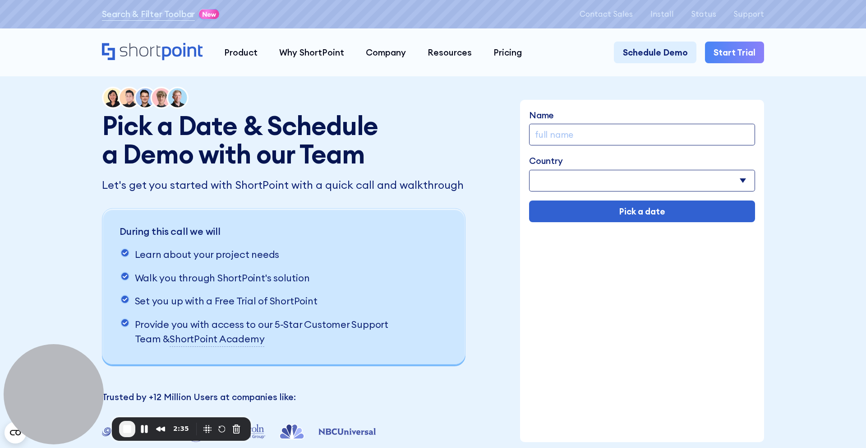  What do you see at coordinates (241, 52) in the screenshot?
I see `a: Product` at bounding box center [241, 52].